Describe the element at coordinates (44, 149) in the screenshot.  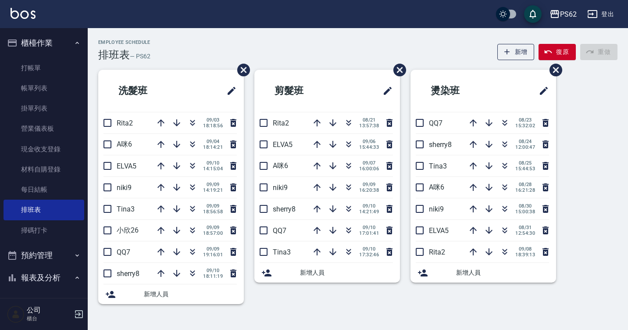
I see `a: 現金收支登錄` at that location.